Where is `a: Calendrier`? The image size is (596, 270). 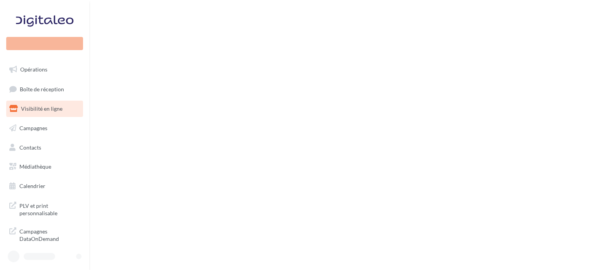 a: Calendrier is located at coordinates (45, 186).